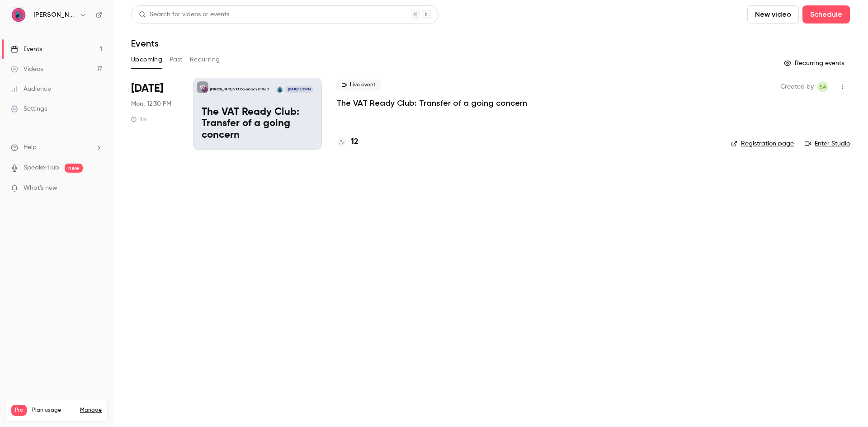 The height and width of the screenshot is (427, 868). Describe the element at coordinates (827, 144) in the screenshot. I see `a: Enter Studio` at that location.